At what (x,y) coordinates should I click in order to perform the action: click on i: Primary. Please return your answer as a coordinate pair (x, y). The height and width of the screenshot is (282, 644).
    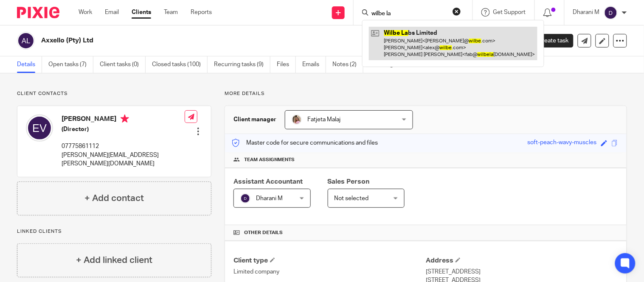
    Looking at the image, I should click on (125, 119).